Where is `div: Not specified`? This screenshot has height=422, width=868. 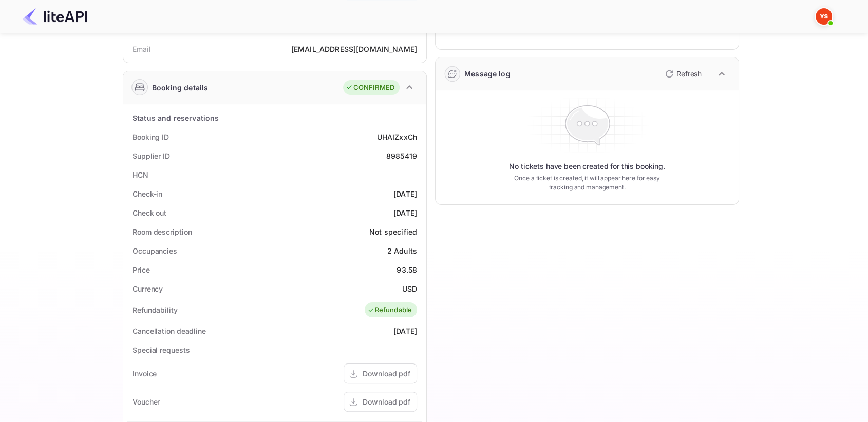 div: Not specified is located at coordinates (393, 232).